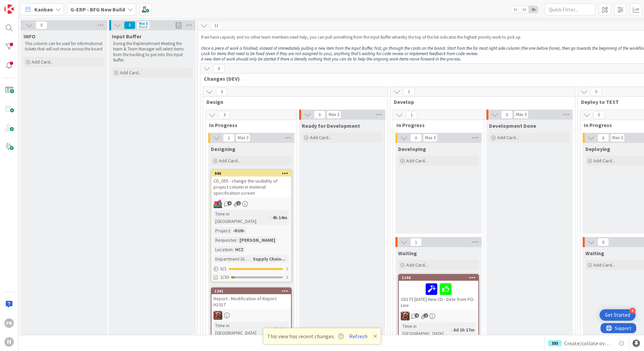 This screenshot has width=644, height=351. I want to click on button: Refresh, so click(358, 337).